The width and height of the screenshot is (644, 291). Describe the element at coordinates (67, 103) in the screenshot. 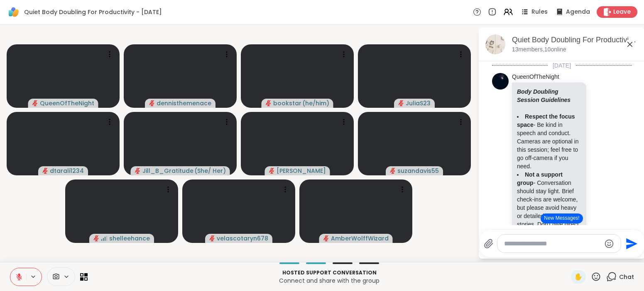

I see `span: QueenOfTheNight` at that location.